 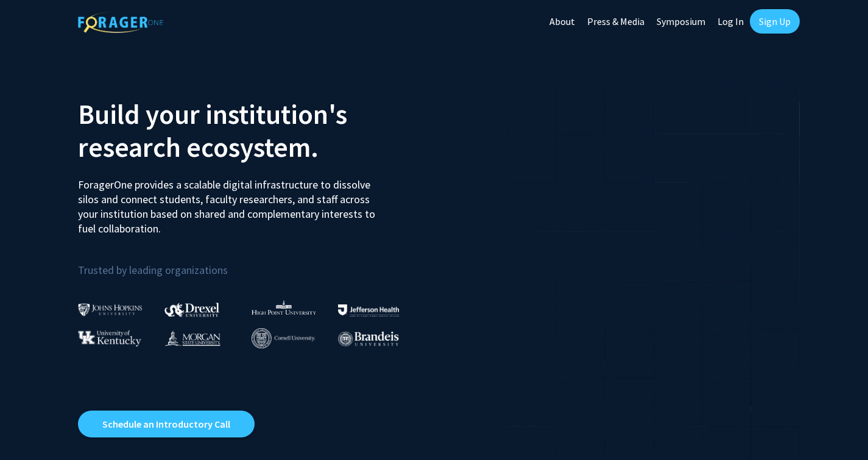 What do you see at coordinates (192, 309) in the screenshot?
I see `img: Drexel University` at bounding box center [192, 309].